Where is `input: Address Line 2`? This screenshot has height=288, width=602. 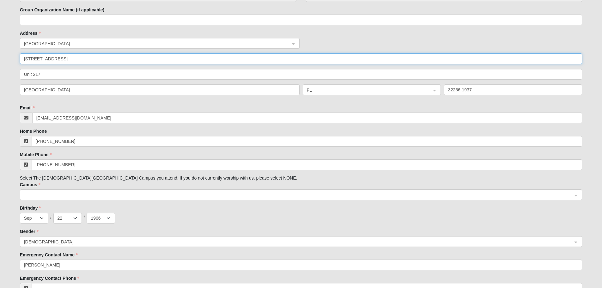 input: Address Line 2 is located at coordinates (301, 74).